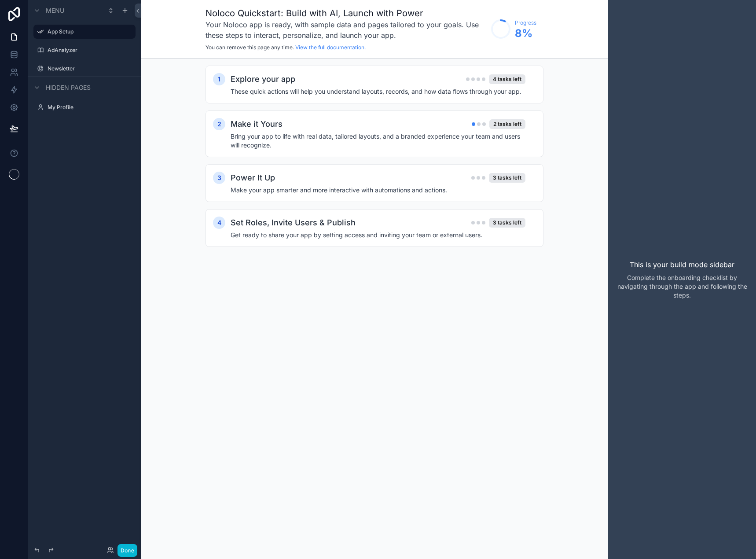  Describe the element at coordinates (91, 50) in the screenshot. I see `a: AdAnalyzer` at that location.